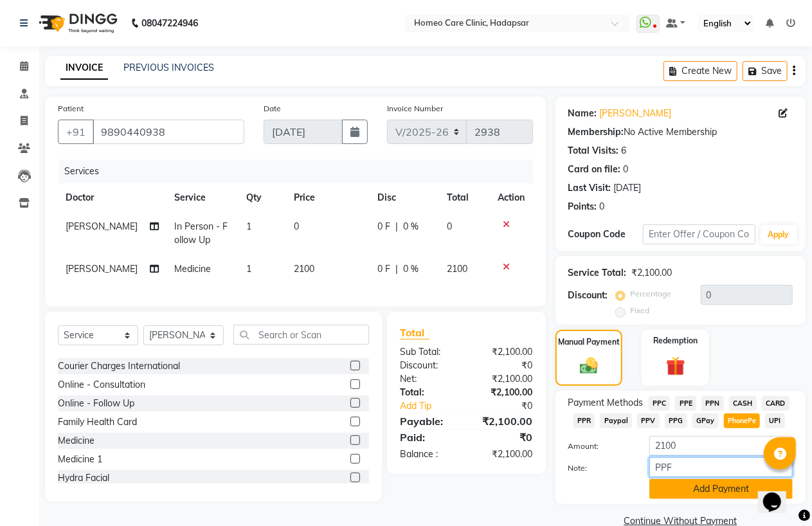  I want to click on a: Add Tip, so click(435, 406).